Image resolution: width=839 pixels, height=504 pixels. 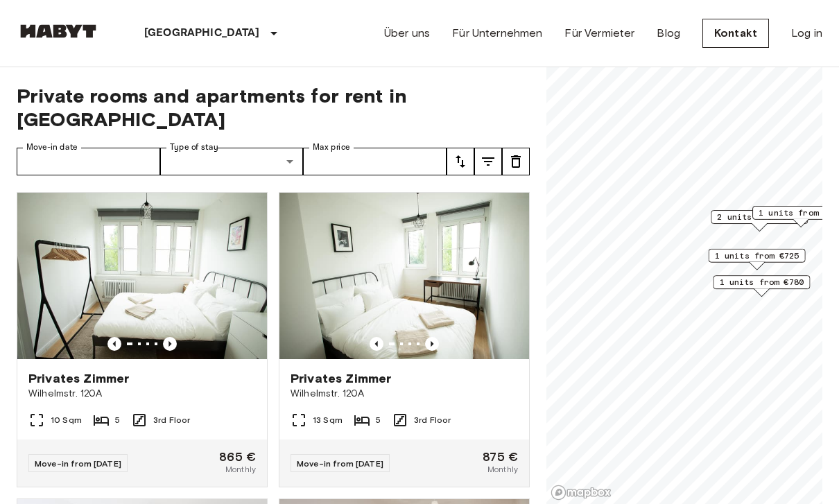 I want to click on a: Kontakt, so click(x=736, y=34).